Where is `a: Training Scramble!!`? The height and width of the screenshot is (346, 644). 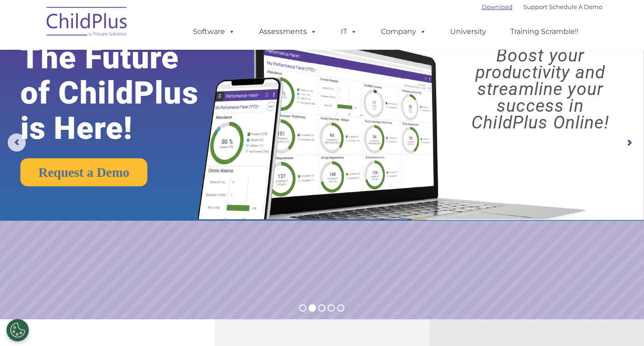 a: Training Scramble!! is located at coordinates (544, 32).